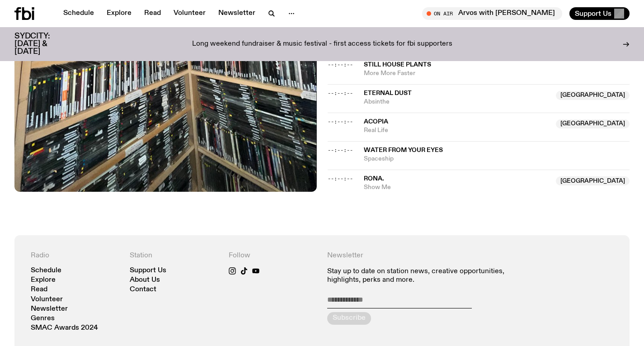 This screenshot has width=644, height=346. I want to click on span: Absinthe, so click(457, 101).